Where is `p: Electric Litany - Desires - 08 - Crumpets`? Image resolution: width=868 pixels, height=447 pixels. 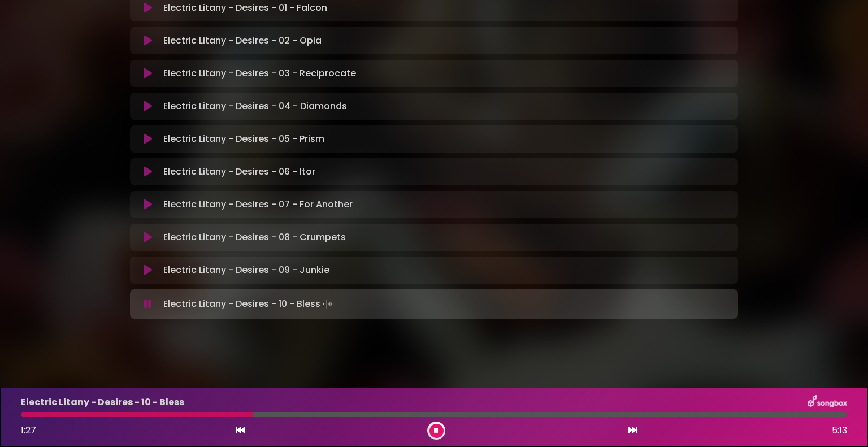 p: Electric Litany - Desires - 08 - Crumpets is located at coordinates (254, 237).